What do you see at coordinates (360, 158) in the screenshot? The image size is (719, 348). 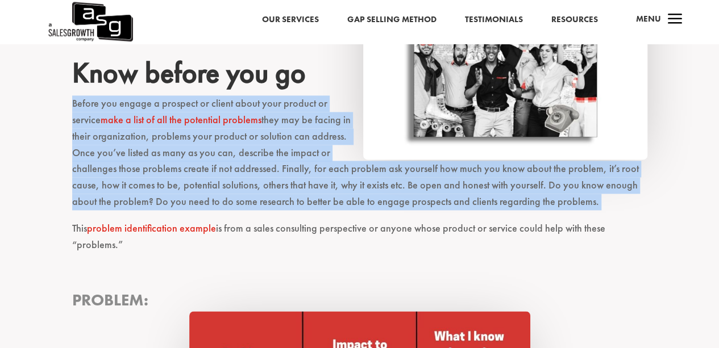 I see `p: Before you engage a prospect or client about your product or service they may be facing in their ...` at bounding box center [360, 158].